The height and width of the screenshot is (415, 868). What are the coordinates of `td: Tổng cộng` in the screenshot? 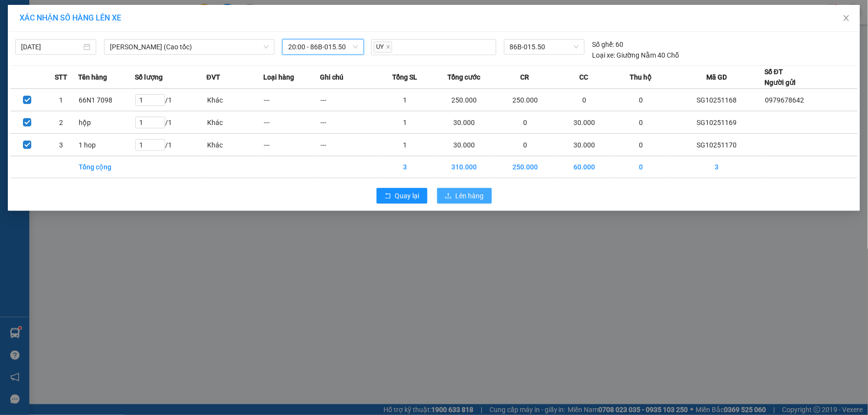 It's located at (106, 167).